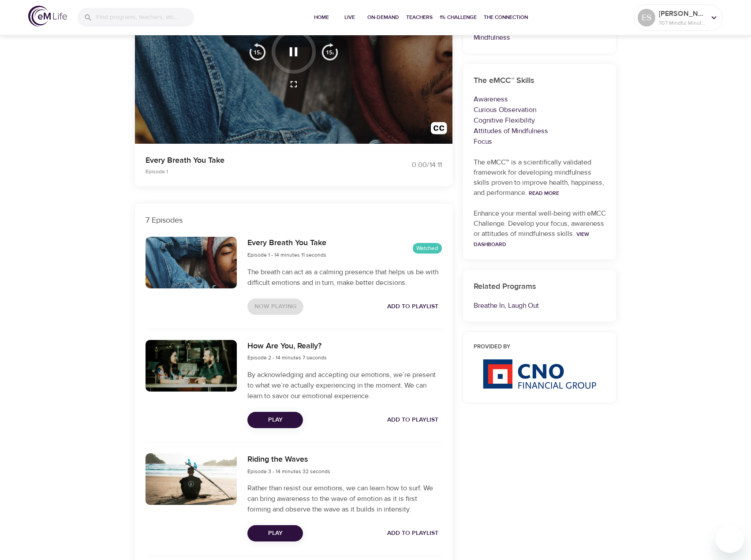 This screenshot has width=751, height=560. What do you see at coordinates (544, 193) in the screenshot?
I see `a: Read More` at bounding box center [544, 193].